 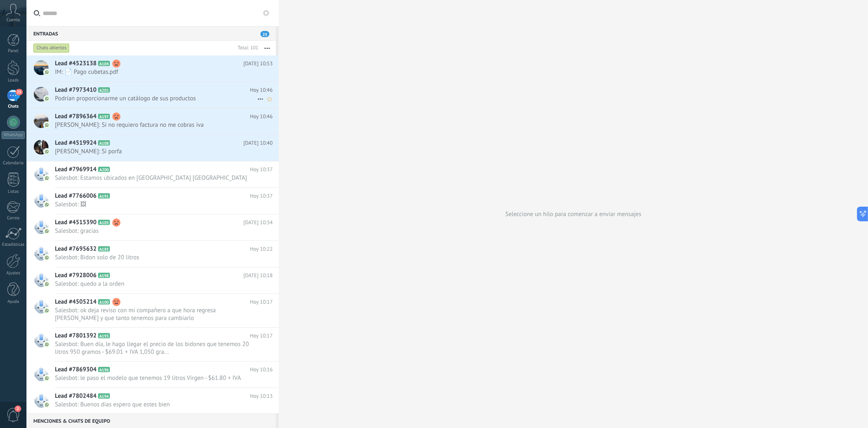 What do you see at coordinates (104, 275) in the screenshot?
I see `span: A198` at bounding box center [104, 275].